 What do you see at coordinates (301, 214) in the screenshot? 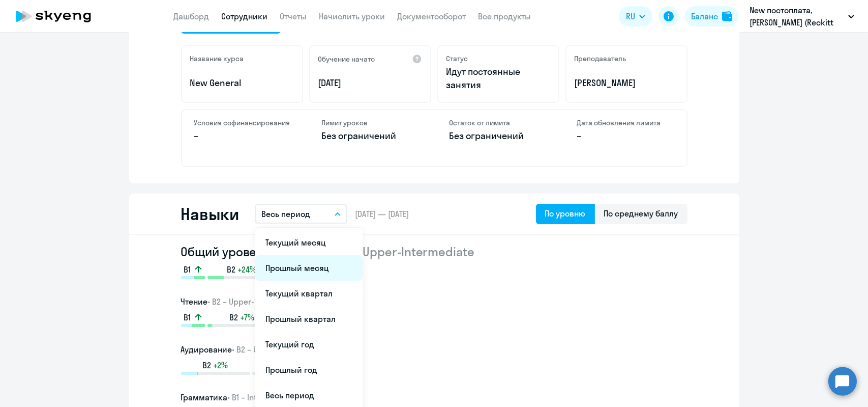
I see `button: Весь период` at bounding box center [301, 214].